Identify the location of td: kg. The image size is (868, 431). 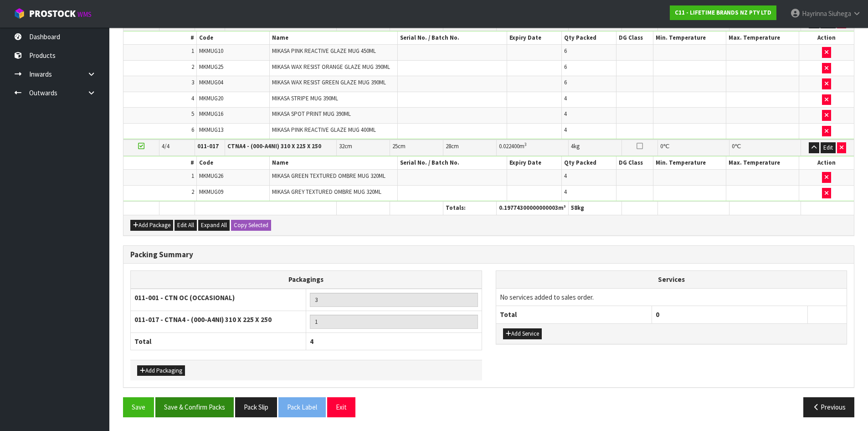
(595, 147).